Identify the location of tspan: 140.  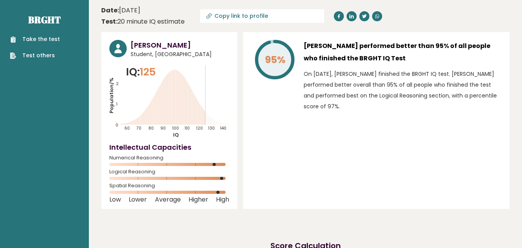
(224, 128).